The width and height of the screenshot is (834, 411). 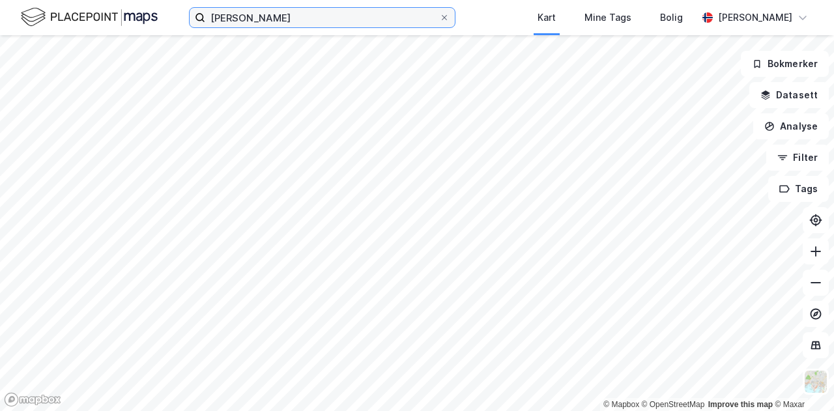 What do you see at coordinates (801, 380) in the screenshot?
I see `div: Kontrollprogram for chat` at bounding box center [801, 380].